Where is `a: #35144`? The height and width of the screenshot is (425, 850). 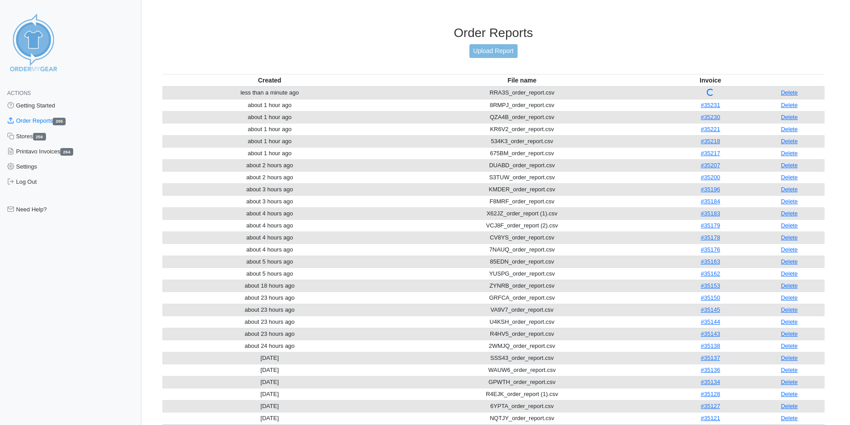
a: #35144 is located at coordinates (711, 322).